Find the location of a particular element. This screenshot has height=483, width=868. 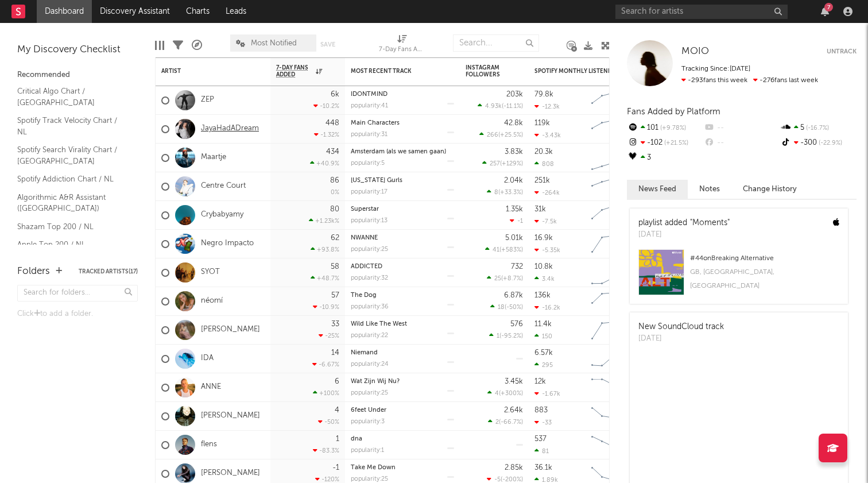

a: "Moments" is located at coordinates (710, 223).